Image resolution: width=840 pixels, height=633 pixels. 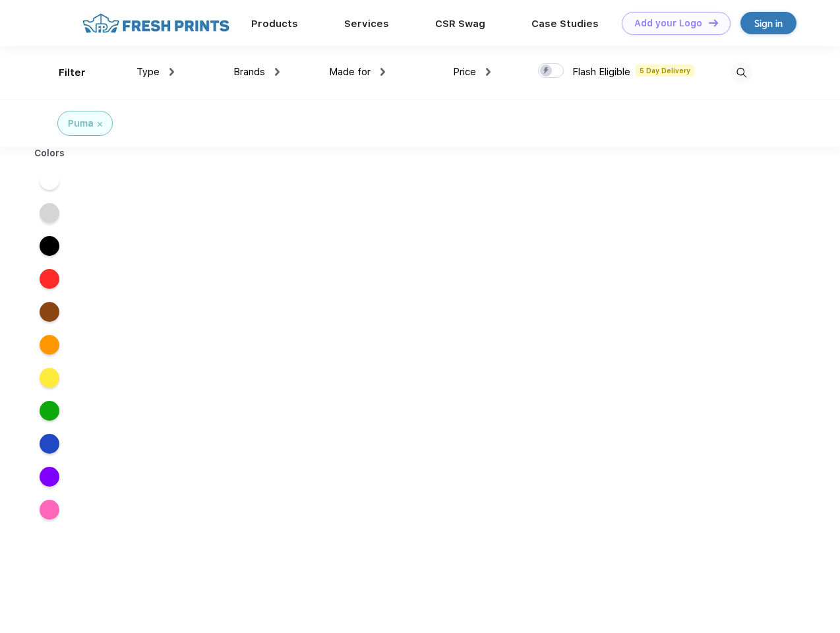 I want to click on div: Puma, so click(x=81, y=124).